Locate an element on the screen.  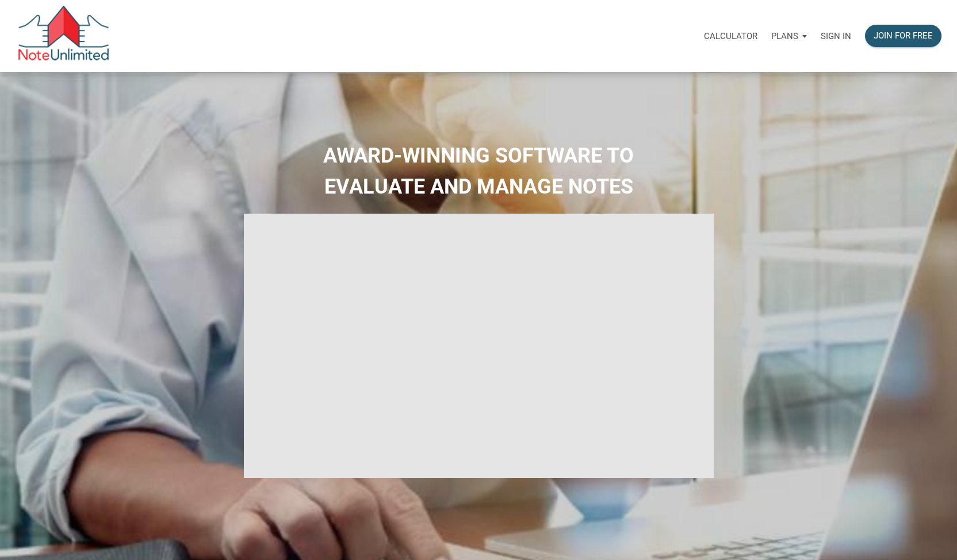
p: Sign in is located at coordinates (836, 36).